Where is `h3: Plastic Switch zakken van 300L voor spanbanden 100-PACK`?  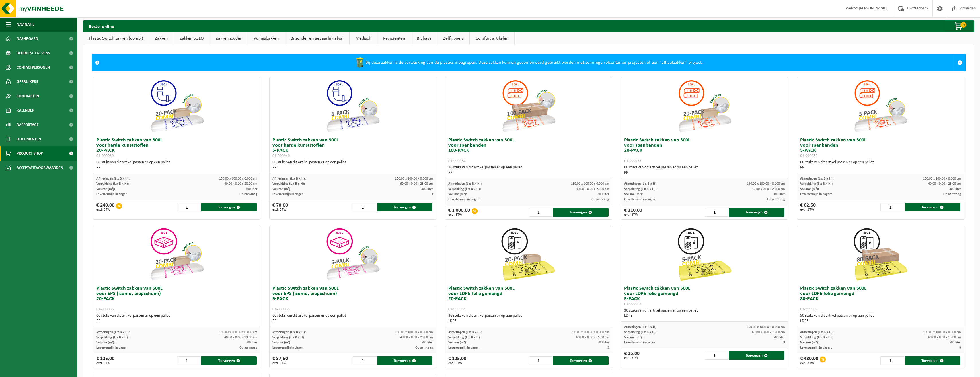
h3: Plastic Switch zakken van 300L voor spanbanden 100-PACK is located at coordinates (528, 150).